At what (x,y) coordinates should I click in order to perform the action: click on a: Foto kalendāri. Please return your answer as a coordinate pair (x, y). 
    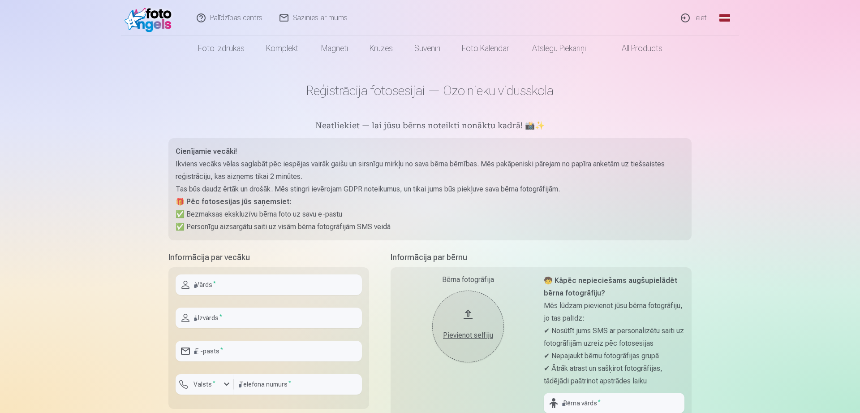
    Looking at the image, I should click on (486, 48).